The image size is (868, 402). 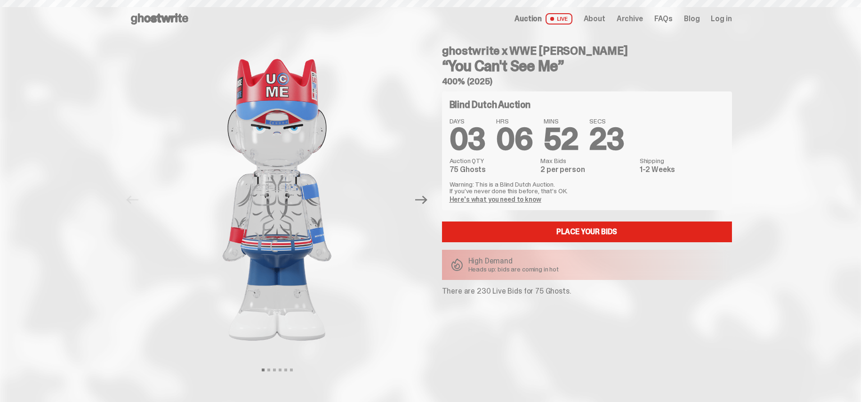 What do you see at coordinates (630, 19) in the screenshot?
I see `a: Archive` at bounding box center [630, 19].